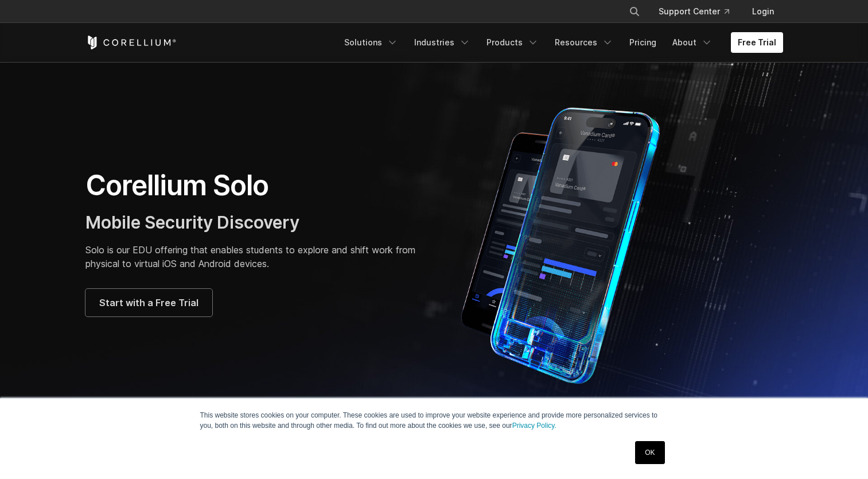 This screenshot has width=868, height=479. What do you see at coordinates (371, 43) in the screenshot?
I see `a: Solutions` at bounding box center [371, 43].